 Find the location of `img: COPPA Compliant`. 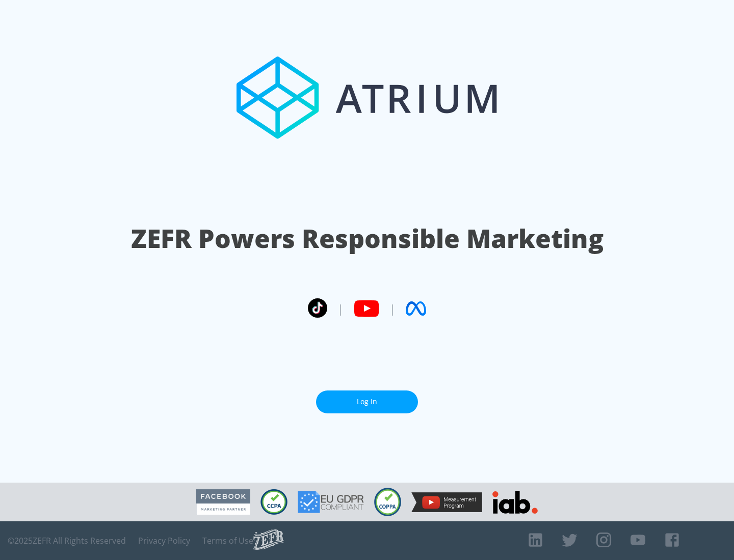

img: COPPA Compliant is located at coordinates (387, 502).